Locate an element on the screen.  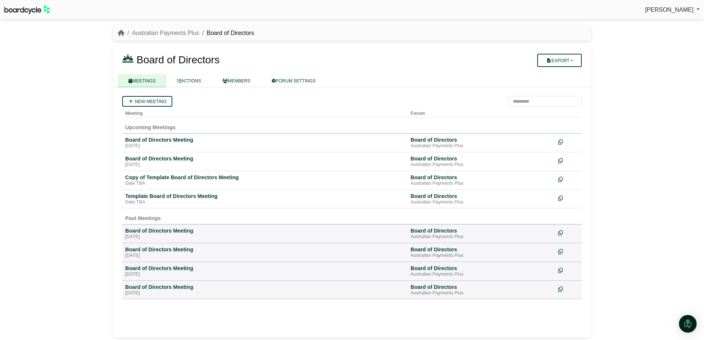
div: Copy of Template Board of Directors Meeting is located at coordinates (265, 178).